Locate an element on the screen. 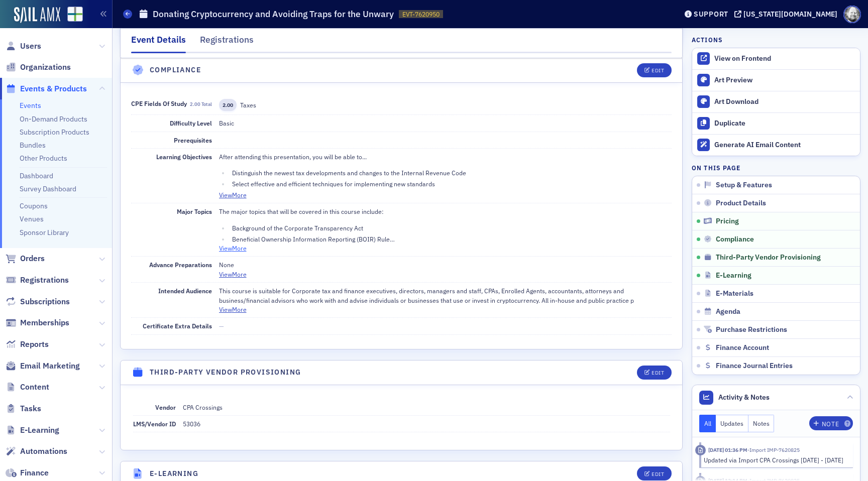 Image resolution: width=868 pixels, height=481 pixels. span: Activity & Notes is located at coordinates (744, 397).